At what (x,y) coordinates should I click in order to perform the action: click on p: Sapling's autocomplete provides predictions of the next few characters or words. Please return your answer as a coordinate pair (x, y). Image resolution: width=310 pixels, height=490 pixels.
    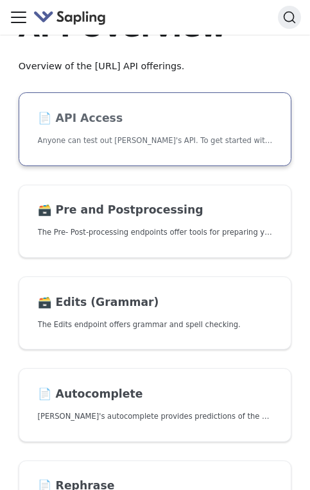
    Looking at the image, I should click on (155, 416).